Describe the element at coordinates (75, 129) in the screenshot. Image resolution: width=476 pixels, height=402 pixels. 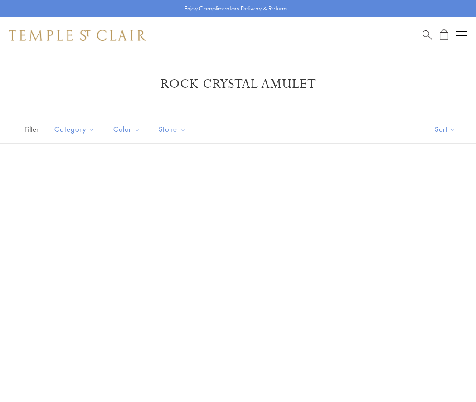
I see `button: Category` at that location.